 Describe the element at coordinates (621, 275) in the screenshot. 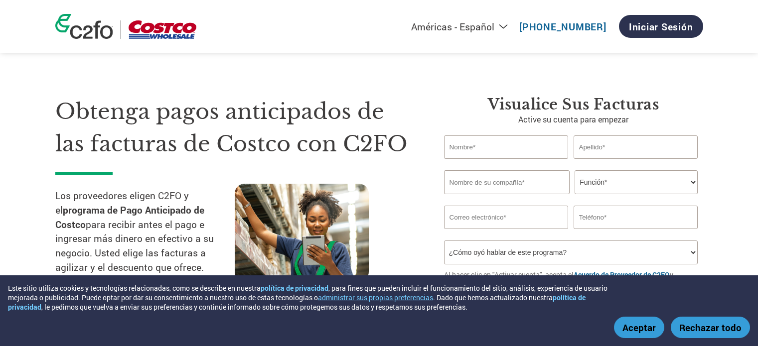

I see `a: Acuerdo de Proveedor de C2FO` at that location.